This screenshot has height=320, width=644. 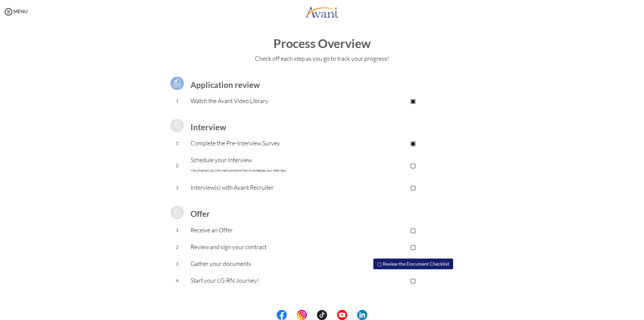 I want to click on img: fb.png, so click(x=282, y=314).